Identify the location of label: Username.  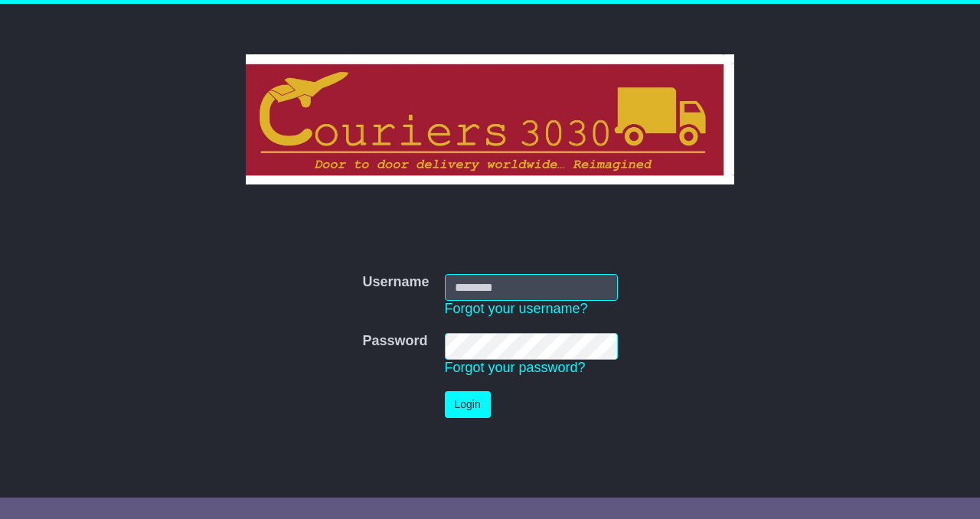
(395, 283).